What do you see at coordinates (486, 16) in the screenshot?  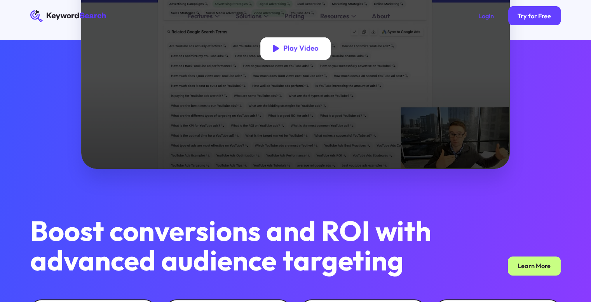 I see `div: Login` at bounding box center [486, 16].